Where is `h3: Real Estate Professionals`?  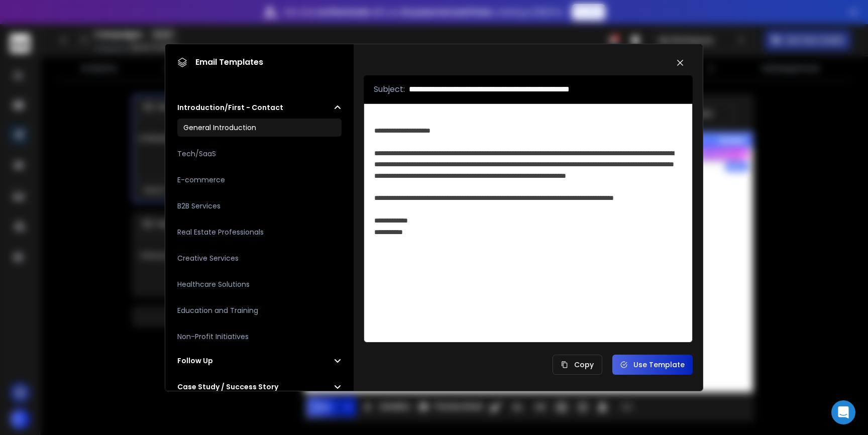
h3: Real Estate Professionals is located at coordinates (221, 232).